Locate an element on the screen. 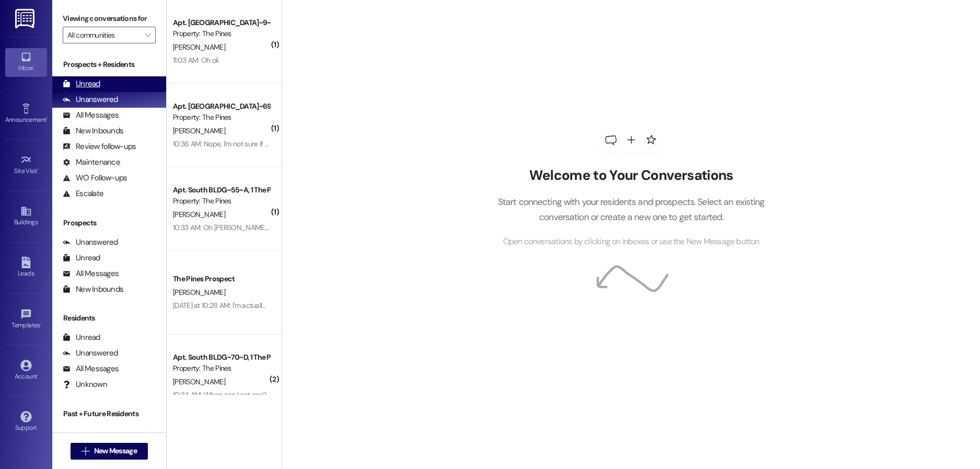 Image resolution: width=980 pixels, height=469 pixels. div: Prospects is located at coordinates (109, 223).